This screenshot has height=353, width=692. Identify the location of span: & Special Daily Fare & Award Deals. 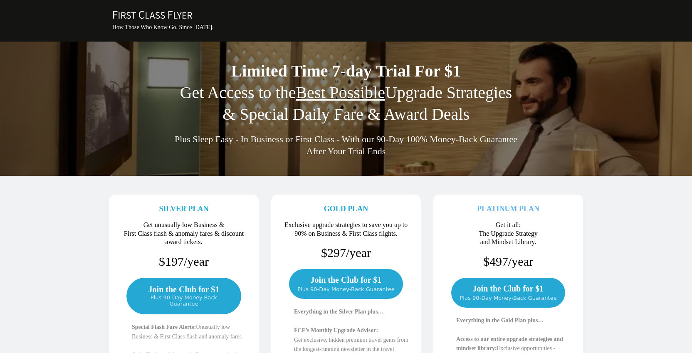
(346, 114).